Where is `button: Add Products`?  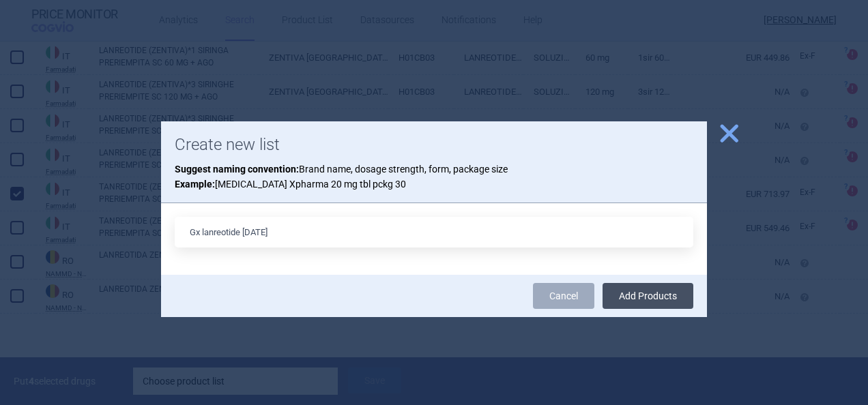 button: Add Products is located at coordinates (647, 296).